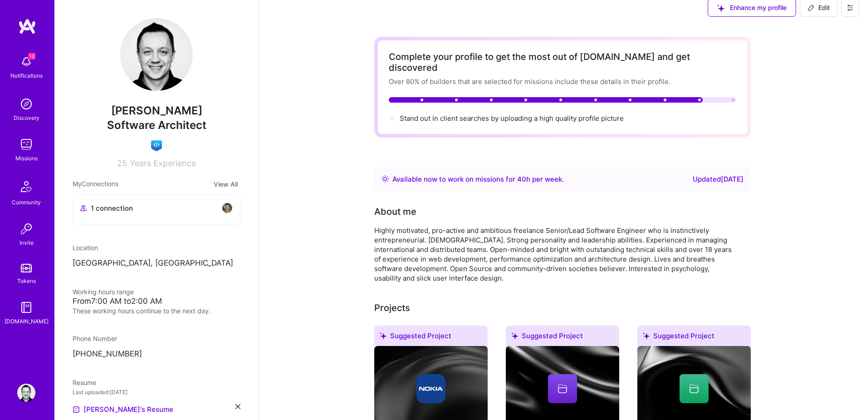 This screenshot has width=866, height=420. What do you see at coordinates (26, 117) in the screenshot?
I see `div: Discovery` at bounding box center [26, 117].